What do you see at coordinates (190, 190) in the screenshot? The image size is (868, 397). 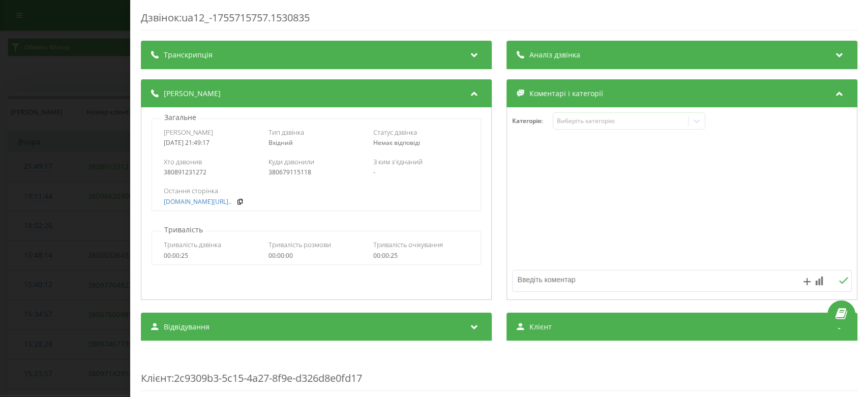 I see `span: Остання сторінка` at bounding box center [190, 190].